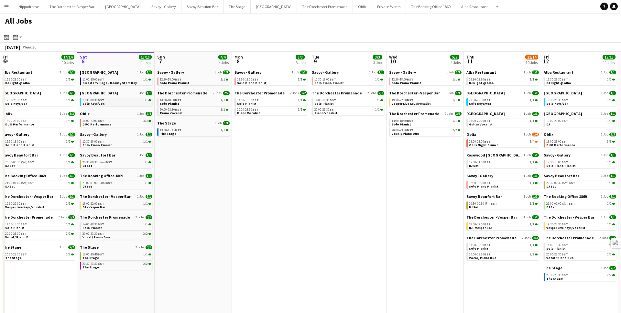 The height and width of the screenshot is (313, 621). Describe the element at coordinates (294, 93) in the screenshot. I see `span: 2 Jobs` at that location.